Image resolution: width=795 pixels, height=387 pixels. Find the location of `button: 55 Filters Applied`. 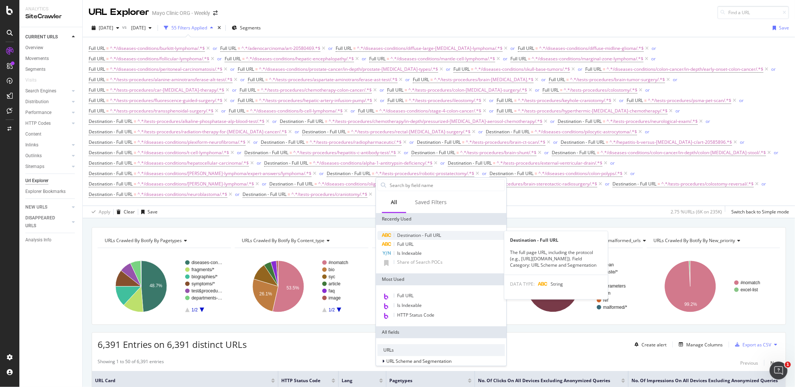

button: 55 Filters Applied is located at coordinates (189, 28).